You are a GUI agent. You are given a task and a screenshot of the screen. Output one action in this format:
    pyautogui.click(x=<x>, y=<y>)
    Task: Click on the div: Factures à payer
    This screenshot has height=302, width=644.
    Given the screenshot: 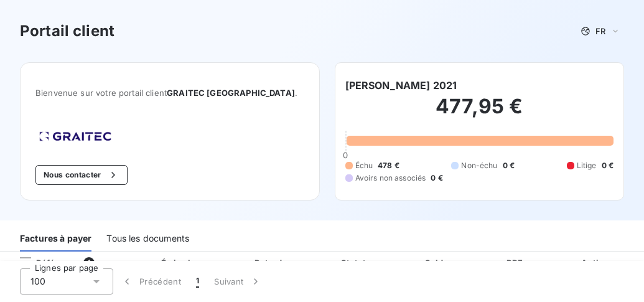 What is the action you would take?
    pyautogui.click(x=56, y=238)
    